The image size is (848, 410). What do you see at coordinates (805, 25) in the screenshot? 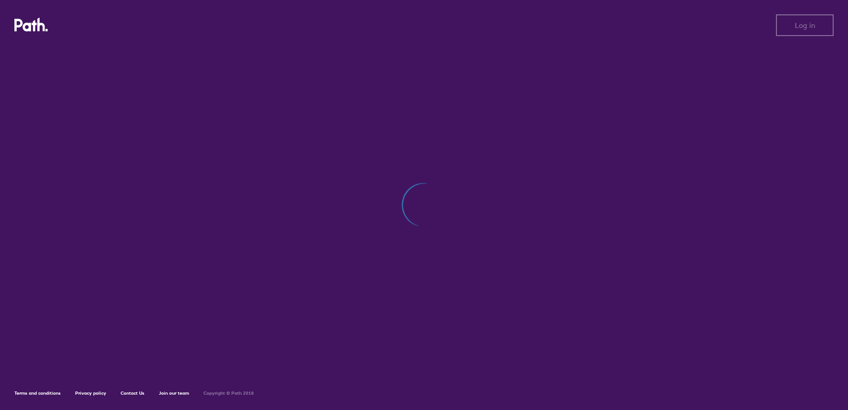
I see `span: Log in` at bounding box center [805, 25].